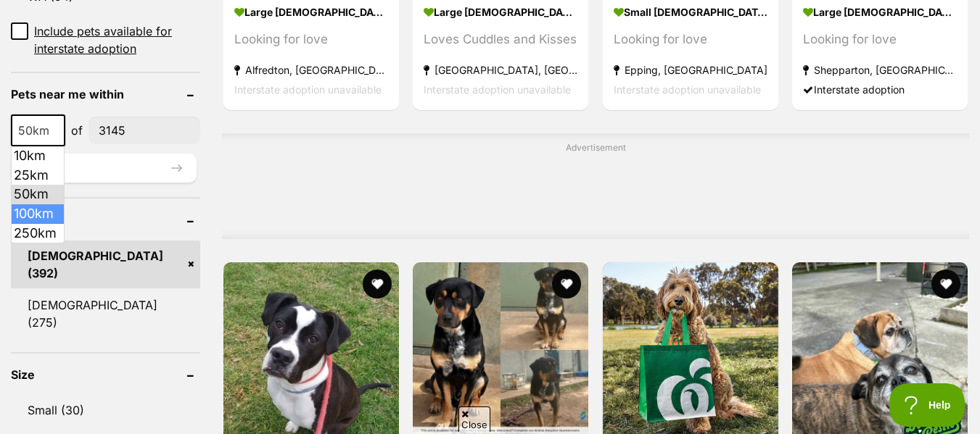 The image size is (980, 434). I want to click on li: 50km, so click(38, 194).